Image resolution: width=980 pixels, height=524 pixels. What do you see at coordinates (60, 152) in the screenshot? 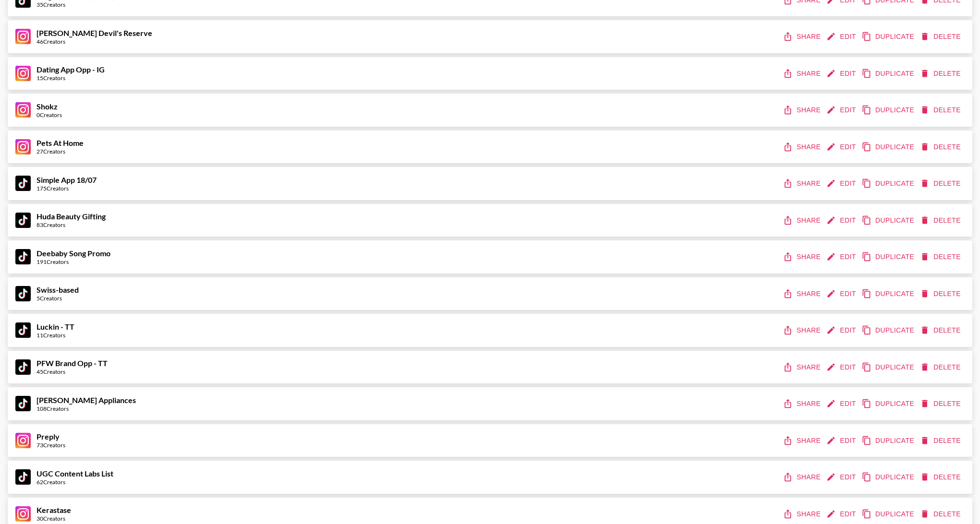
I see `div: 27 Creators` at bounding box center [60, 152].